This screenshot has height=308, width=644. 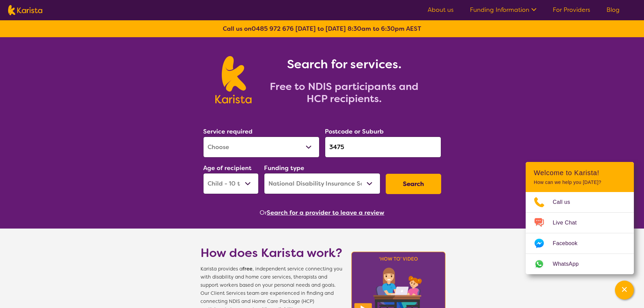 I want to click on span: Live Chat, so click(x=568, y=223).